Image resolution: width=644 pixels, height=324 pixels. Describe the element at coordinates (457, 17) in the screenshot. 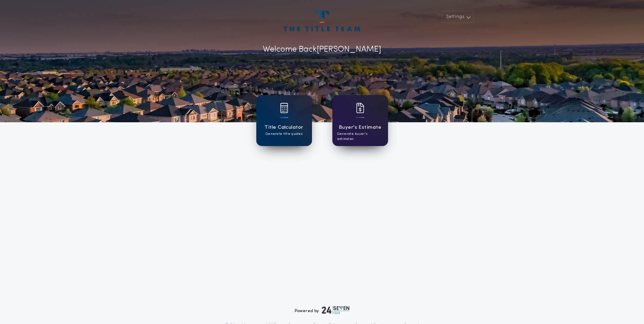

I see `button: Settings` at that location.